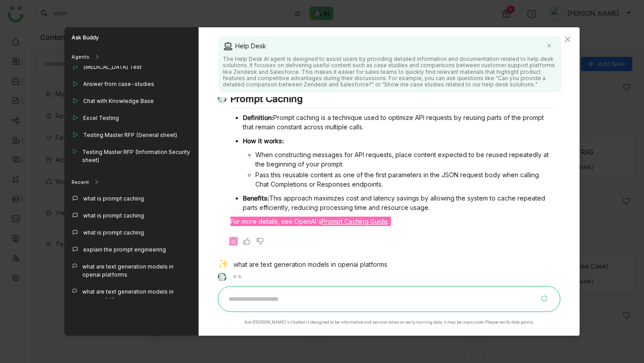  I want to click on img: thumbs-down.svg, so click(260, 241).